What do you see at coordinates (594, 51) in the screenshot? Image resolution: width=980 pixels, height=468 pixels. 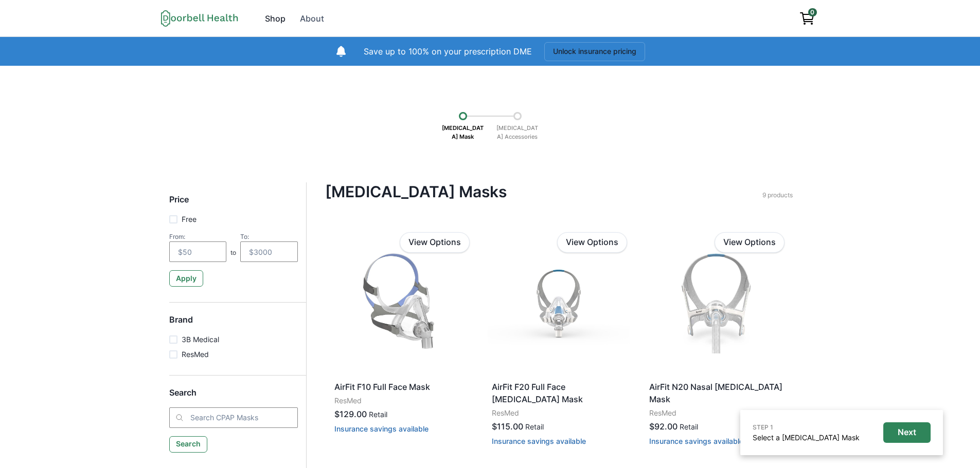 I see `button: Unlock insurance pricing` at bounding box center [594, 51].